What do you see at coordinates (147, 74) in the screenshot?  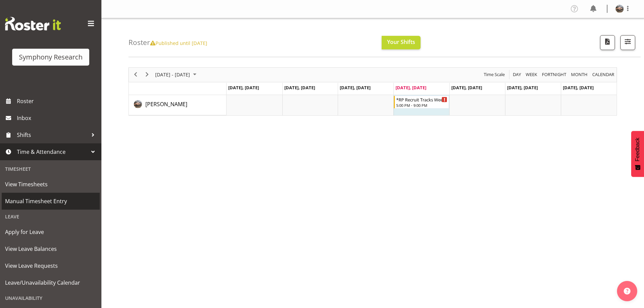 I see `button: Next` at bounding box center [147, 74].